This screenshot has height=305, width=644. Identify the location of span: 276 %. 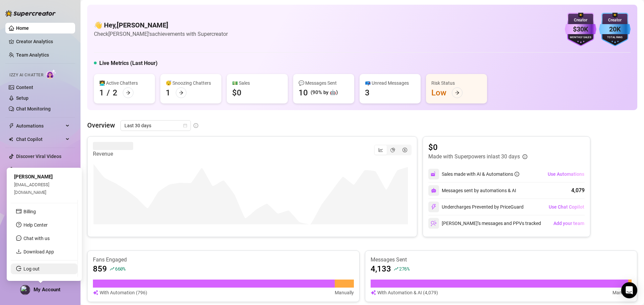
(404, 269).